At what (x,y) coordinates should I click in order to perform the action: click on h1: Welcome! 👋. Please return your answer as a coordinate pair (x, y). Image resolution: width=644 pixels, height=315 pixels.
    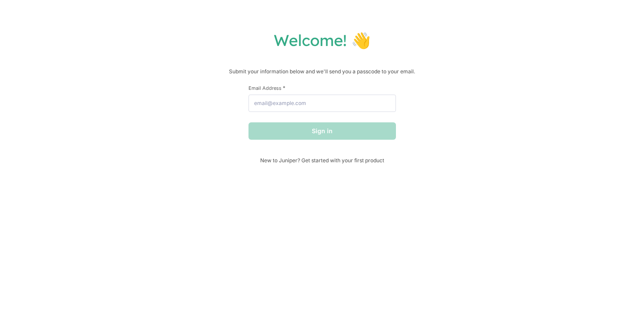
    Looking at the image, I should click on (322, 40).